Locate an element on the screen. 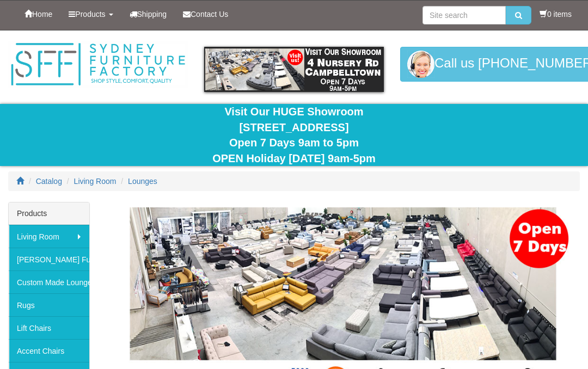 Image resolution: width=588 pixels, height=369 pixels. span: Lounges is located at coordinates (142, 181).